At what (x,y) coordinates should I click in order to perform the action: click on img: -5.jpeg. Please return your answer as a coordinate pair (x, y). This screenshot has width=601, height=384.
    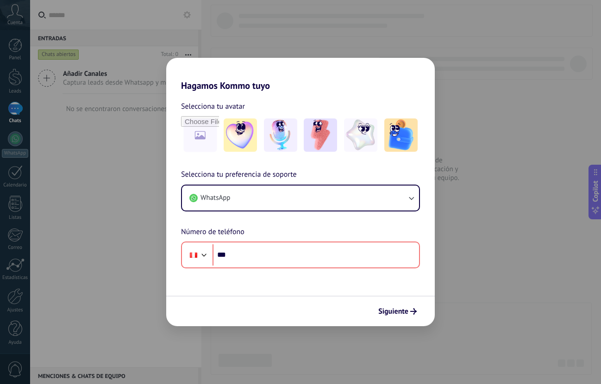
    Looking at the image, I should click on (401, 135).